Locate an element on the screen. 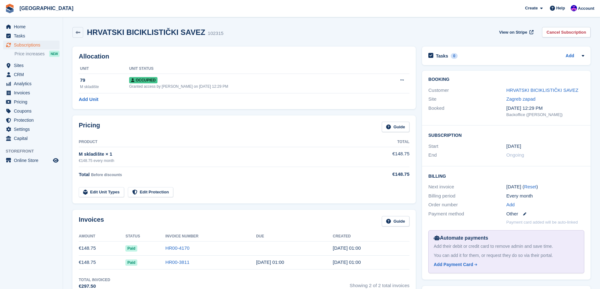 The height and width of the screenshot is (289, 600). div: 0 is located at coordinates (454, 56).